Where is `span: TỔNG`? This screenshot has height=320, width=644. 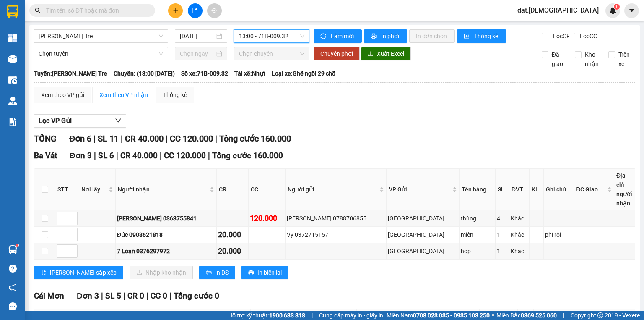
span: TỔNG is located at coordinates (45, 138).